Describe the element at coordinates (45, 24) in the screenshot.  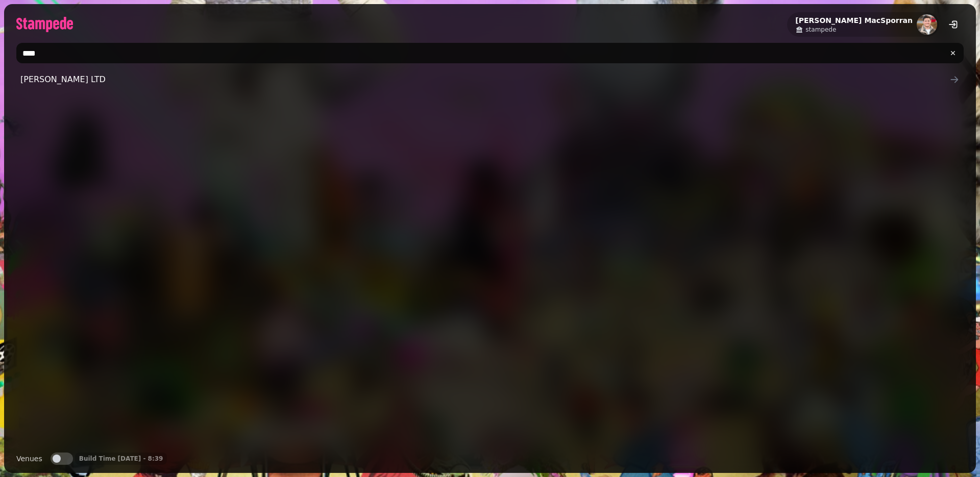
I see `img: logo` at that location.